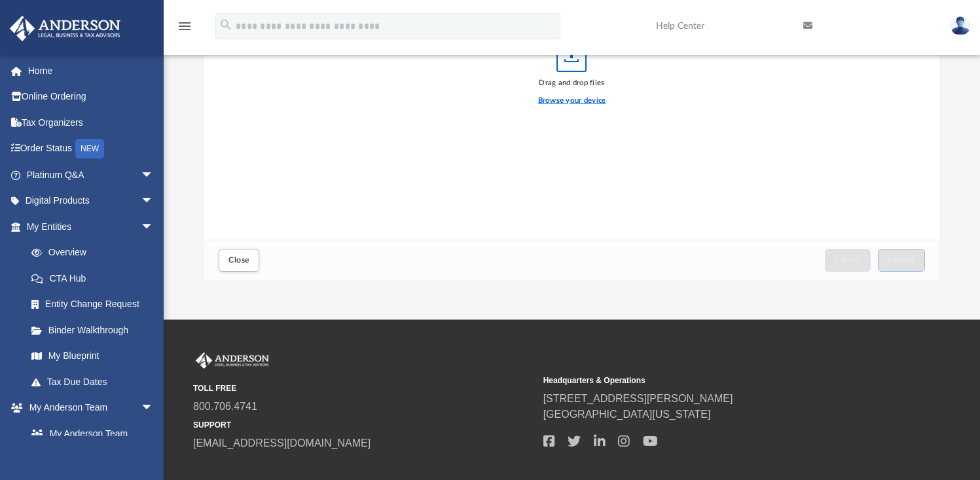 This screenshot has height=480, width=980. What do you see at coordinates (572, 101) in the screenshot?
I see `label: Browse your device` at bounding box center [572, 101].